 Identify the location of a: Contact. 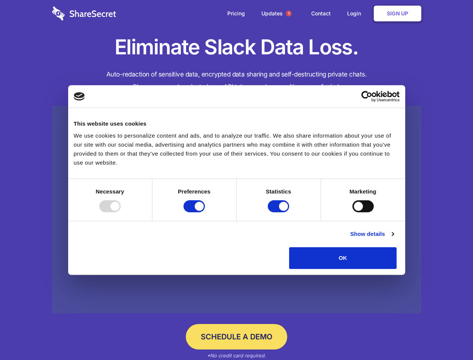
(321, 13).